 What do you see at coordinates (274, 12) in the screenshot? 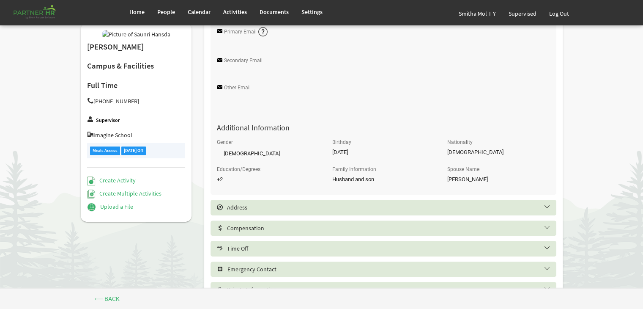
I see `span: Documents` at bounding box center [274, 12].